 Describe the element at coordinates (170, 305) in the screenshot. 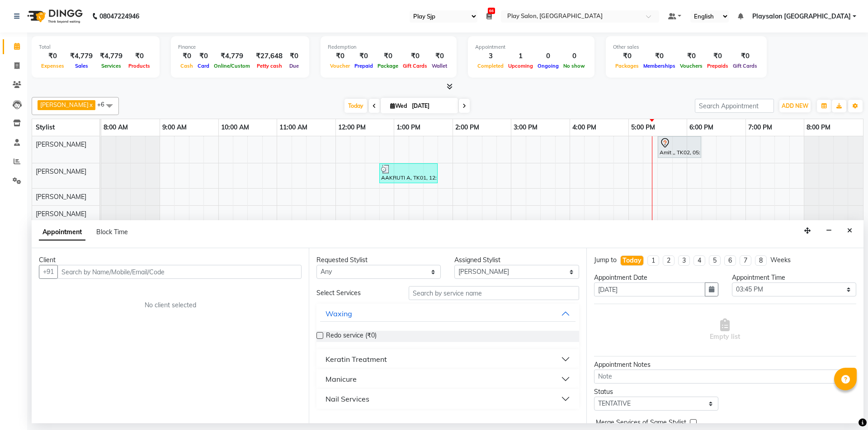

I see `div: No client selected` at that location.